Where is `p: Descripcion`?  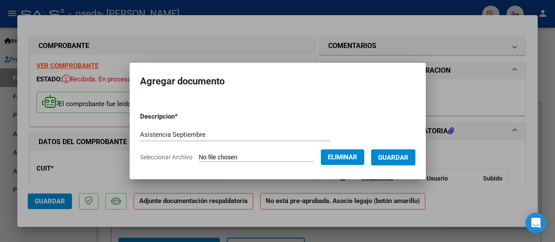 p: Descripcion is located at coordinates (181, 117).